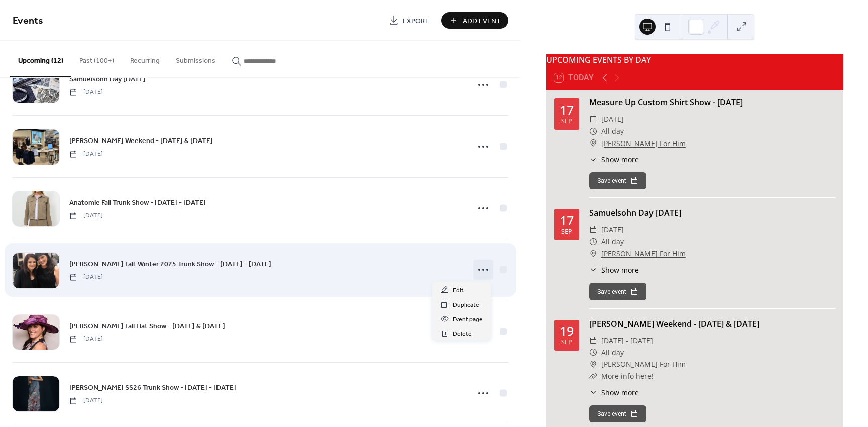 This screenshot has width=868, height=427. Describe the element at coordinates (462, 334) in the screenshot. I see `span: Delete` at that location.